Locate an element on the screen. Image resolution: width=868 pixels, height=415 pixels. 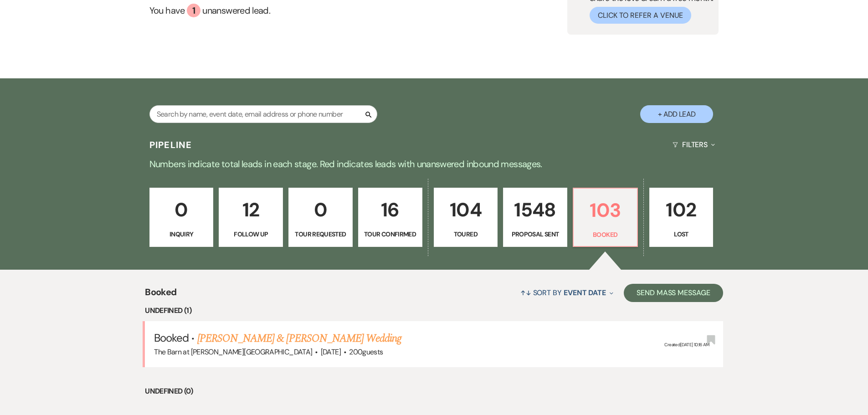
p: Lost is located at coordinates (681, 234).